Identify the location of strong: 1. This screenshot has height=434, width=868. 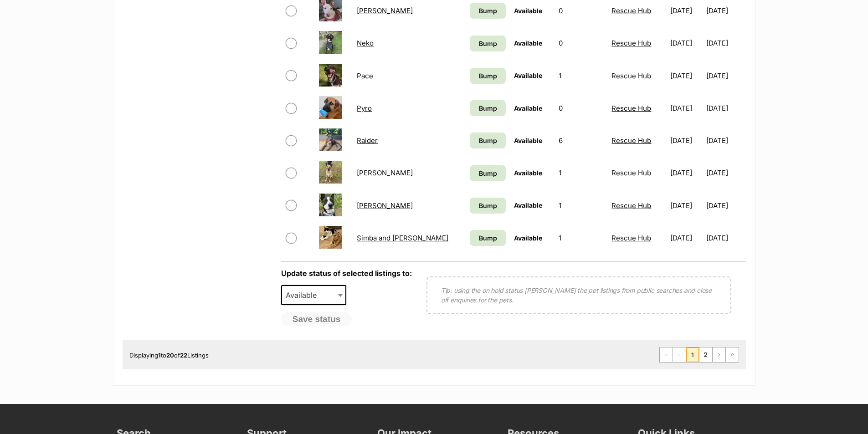
(159, 355).